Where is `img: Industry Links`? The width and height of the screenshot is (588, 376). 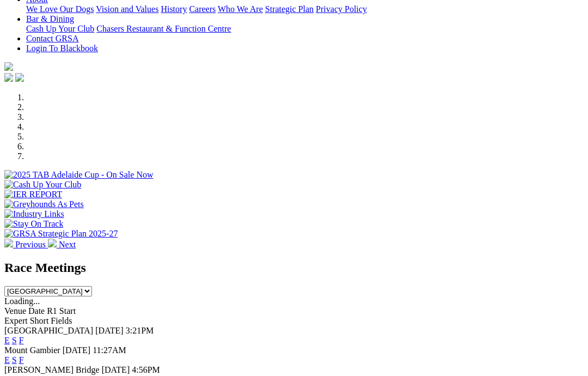 img: Industry Links is located at coordinates (34, 214).